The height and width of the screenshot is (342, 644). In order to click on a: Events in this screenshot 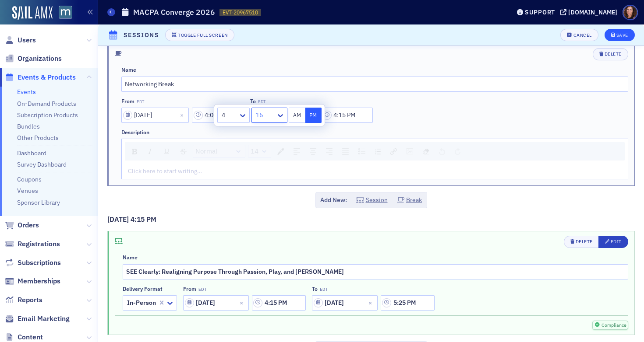, I will do `click(26, 92)`.